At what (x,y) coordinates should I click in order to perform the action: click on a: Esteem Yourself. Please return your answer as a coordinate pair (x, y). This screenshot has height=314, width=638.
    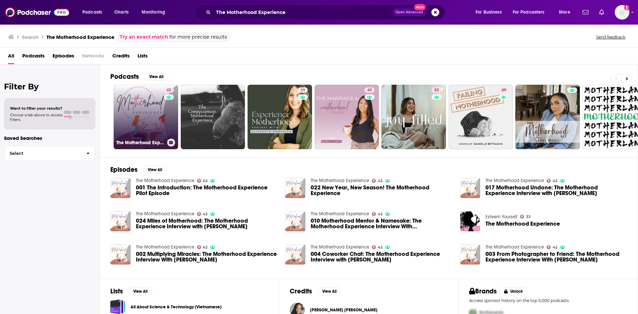
    Looking at the image, I should click on (502, 217).